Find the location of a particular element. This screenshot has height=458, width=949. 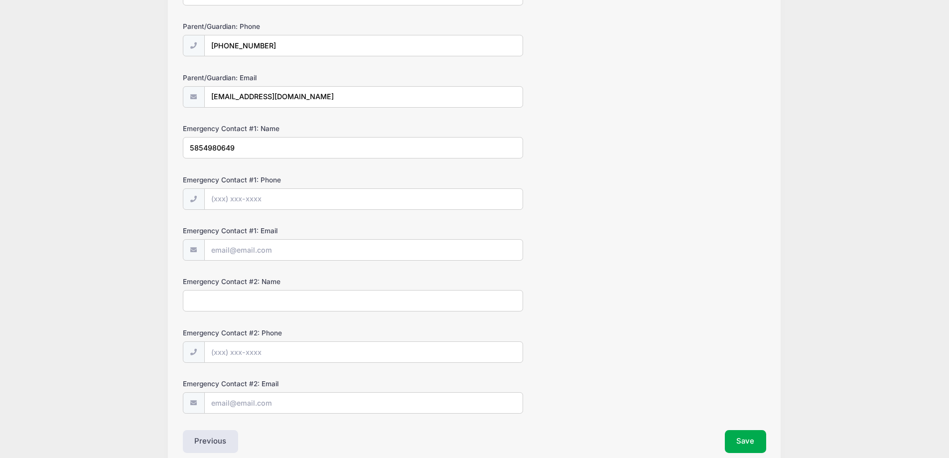

label: Parent/Guardian: Phone is located at coordinates (280, 26).